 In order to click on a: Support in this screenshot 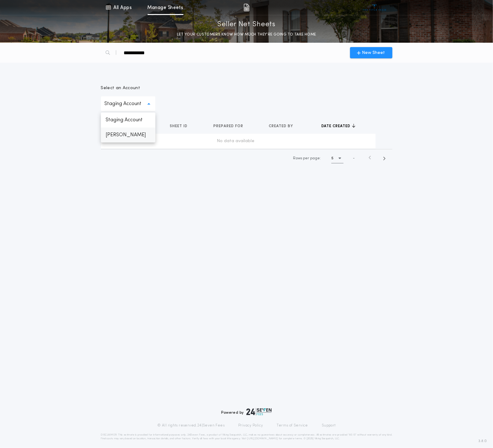, I will do `click(329, 426)`.